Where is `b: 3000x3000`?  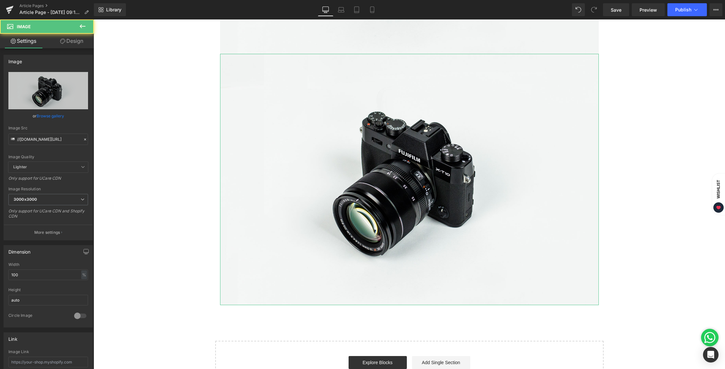 b: 3000x3000 is located at coordinates (25, 199).